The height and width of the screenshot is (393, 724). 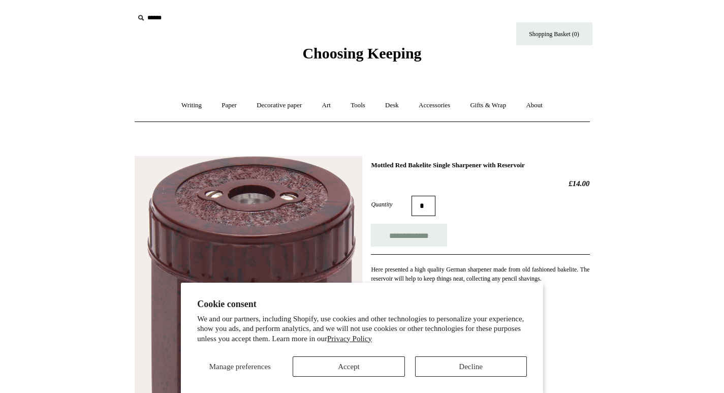 I want to click on a: Accessories, so click(x=434, y=105).